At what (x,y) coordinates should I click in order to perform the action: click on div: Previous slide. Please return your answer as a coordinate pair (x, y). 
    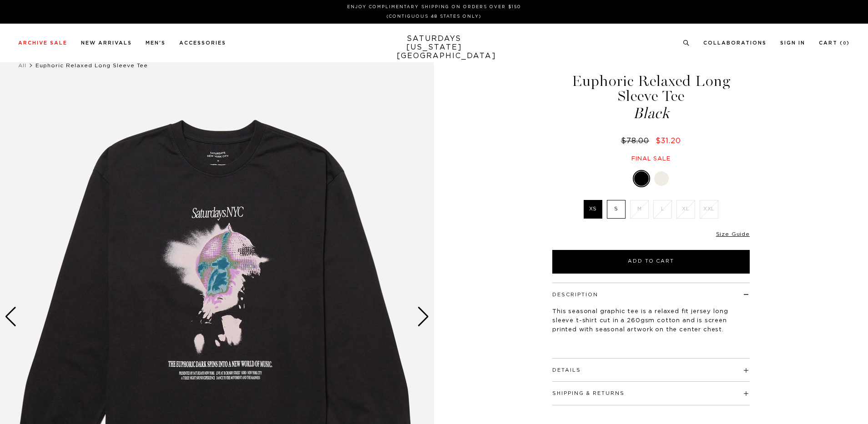
    Looking at the image, I should click on (10, 317).